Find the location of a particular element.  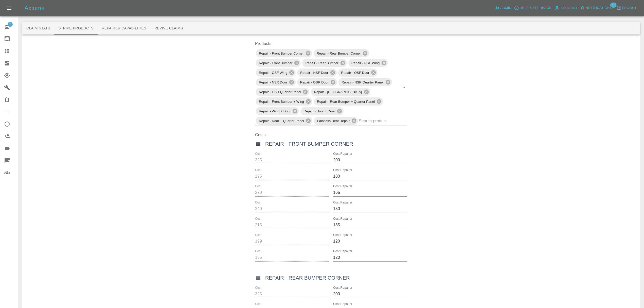

div: Repair - NSF Door is located at coordinates (317, 72).